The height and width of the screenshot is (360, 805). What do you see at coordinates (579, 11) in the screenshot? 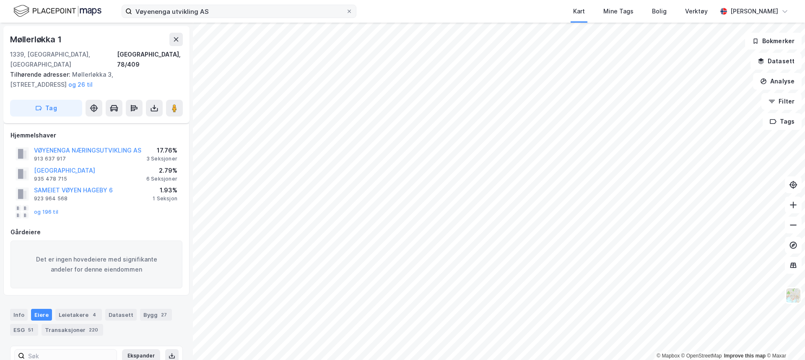
I see `div: Kart` at bounding box center [579, 11].